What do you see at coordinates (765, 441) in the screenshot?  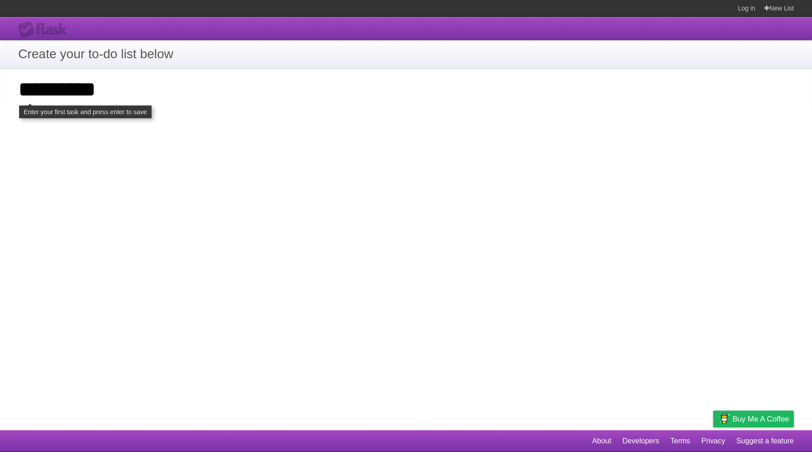 I see `a: Suggest a feature` at bounding box center [765, 441].